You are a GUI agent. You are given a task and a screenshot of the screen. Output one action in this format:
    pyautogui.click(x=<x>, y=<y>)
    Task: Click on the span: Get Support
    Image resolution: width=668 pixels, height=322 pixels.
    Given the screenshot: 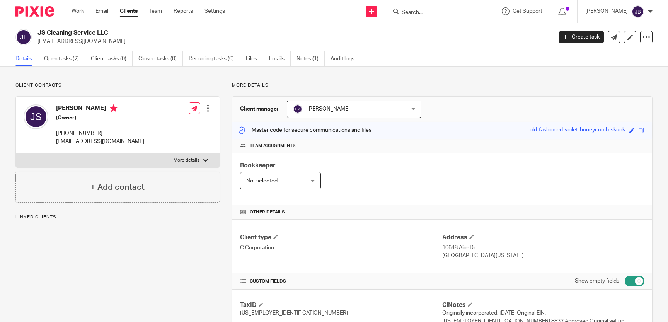 What is the action you would take?
    pyautogui.click(x=528, y=11)
    